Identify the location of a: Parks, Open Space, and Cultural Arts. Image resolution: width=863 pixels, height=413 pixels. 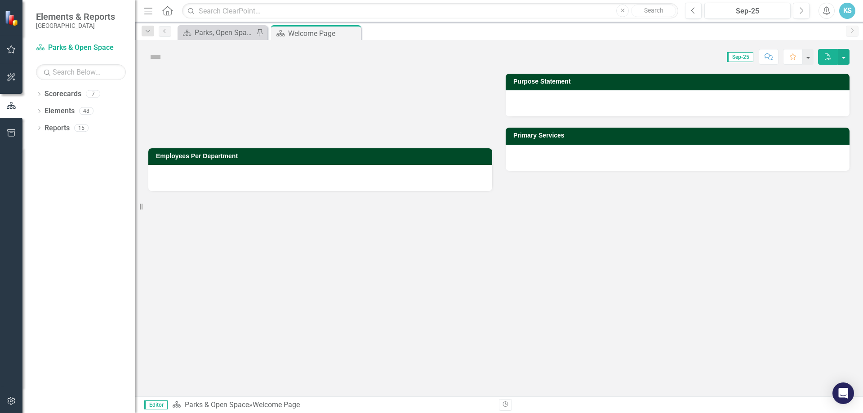
(217, 32).